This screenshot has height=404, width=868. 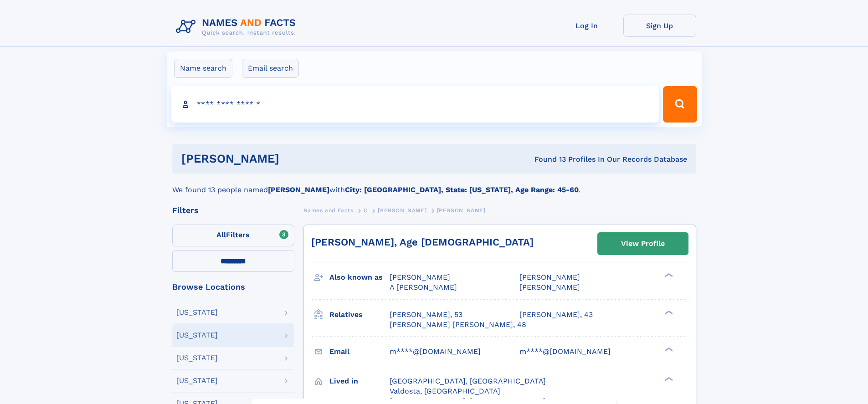 I want to click on button: Search Button, so click(x=680, y=104).